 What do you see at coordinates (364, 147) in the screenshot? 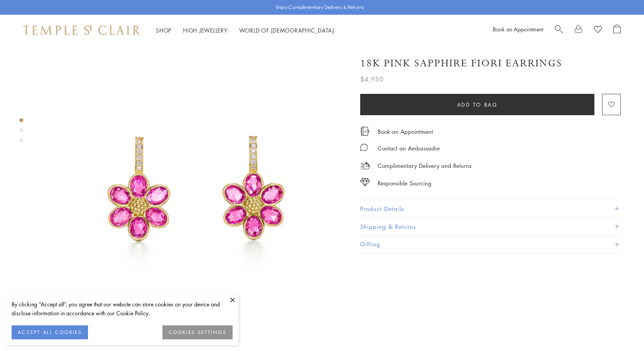
I see `img: MessageIcon-01_2.svg` at bounding box center [364, 147].